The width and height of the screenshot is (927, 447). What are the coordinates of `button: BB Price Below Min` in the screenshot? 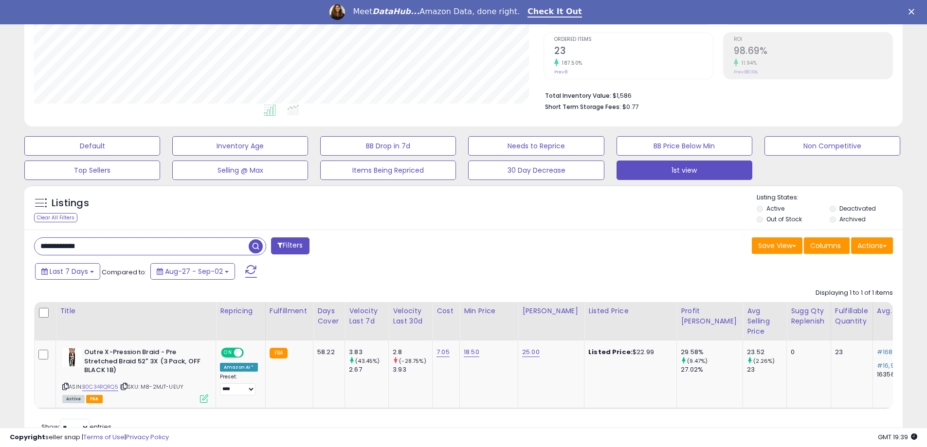 It's located at (684, 146).